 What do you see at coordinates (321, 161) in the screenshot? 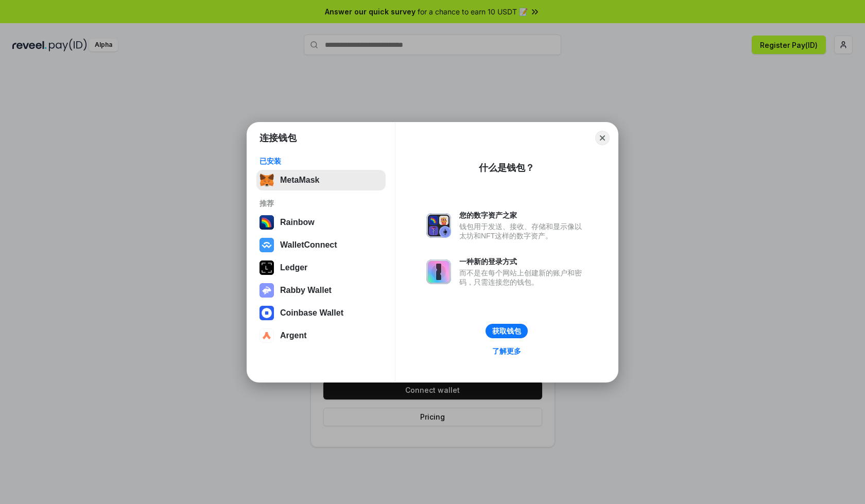
I see `div: 已安装` at bounding box center [321, 161].